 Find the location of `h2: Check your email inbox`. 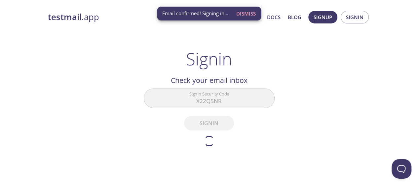

h2: Check your email inbox is located at coordinates (209, 80).